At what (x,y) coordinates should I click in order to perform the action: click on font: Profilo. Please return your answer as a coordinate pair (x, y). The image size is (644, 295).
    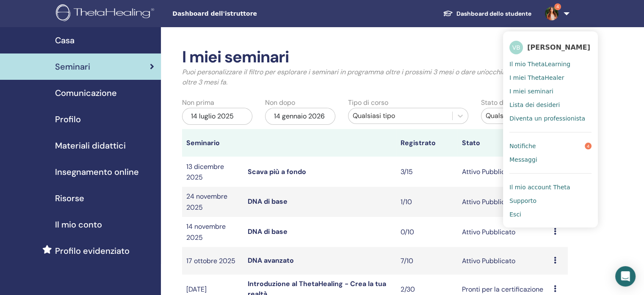
    Looking at the image, I should click on (68, 119).